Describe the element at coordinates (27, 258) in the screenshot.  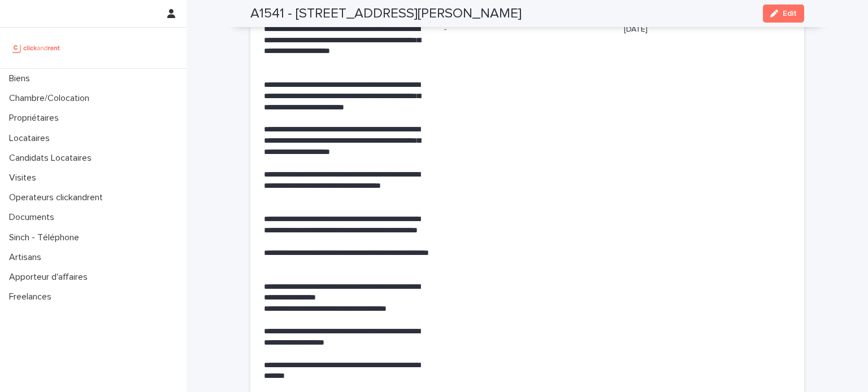
I see `p: Artisans` at that location.